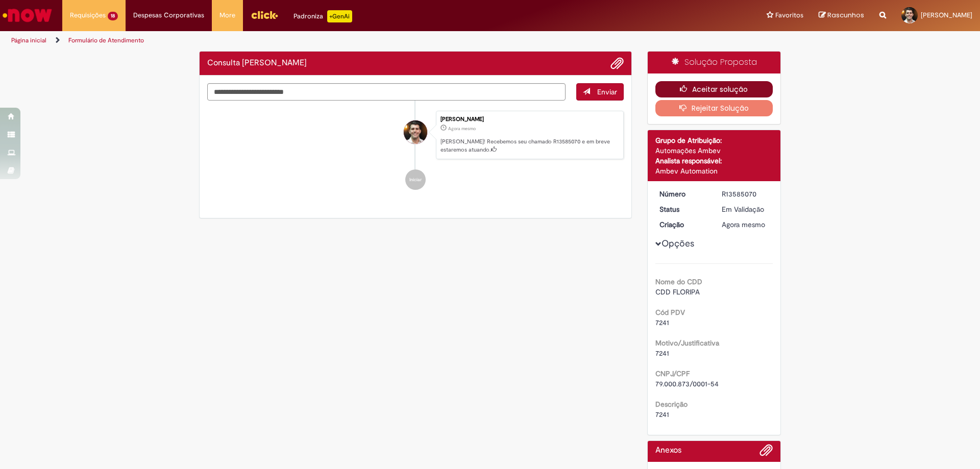  Describe the element at coordinates (670, 312) in the screenshot. I see `b: Cód PDV` at that location.